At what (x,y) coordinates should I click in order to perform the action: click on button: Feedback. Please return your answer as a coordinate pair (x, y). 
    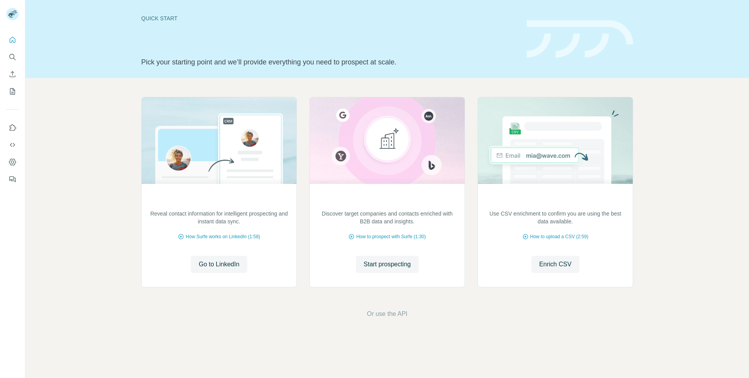
    Looking at the image, I should click on (12, 179).